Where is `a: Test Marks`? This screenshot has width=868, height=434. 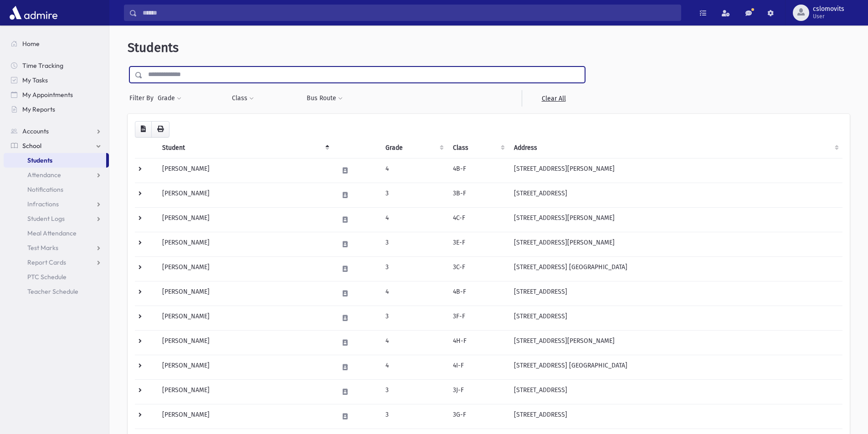
a: Test Marks is located at coordinates (56, 247).